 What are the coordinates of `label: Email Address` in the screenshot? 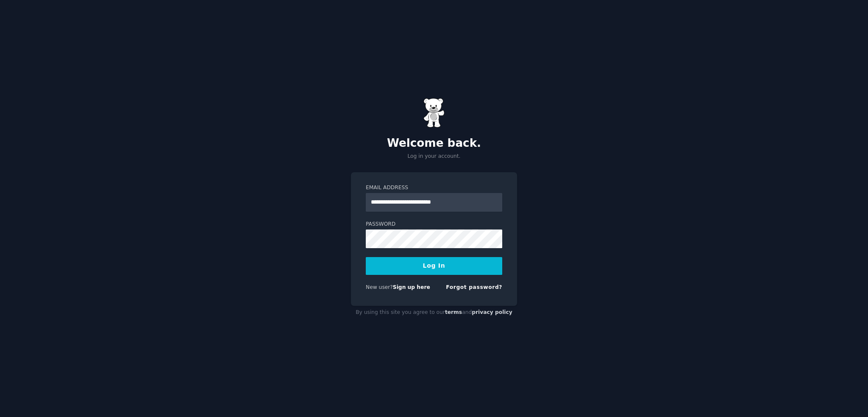 It's located at (434, 188).